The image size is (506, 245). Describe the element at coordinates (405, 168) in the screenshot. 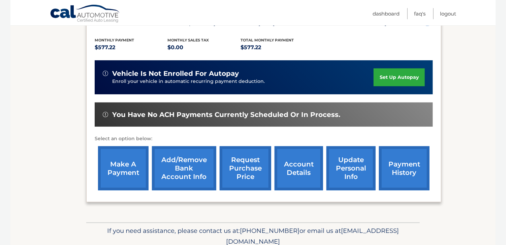

I see `a: payment history` at that location.